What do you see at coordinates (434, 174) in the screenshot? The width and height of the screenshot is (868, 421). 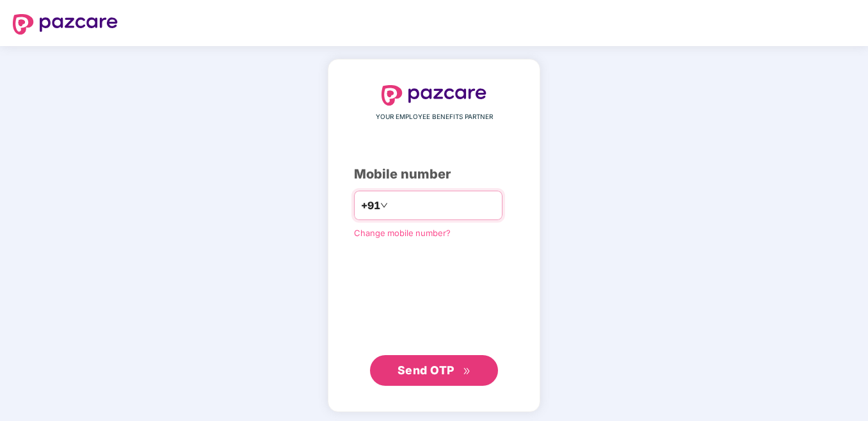 I see `div: Mobile number` at bounding box center [434, 174].